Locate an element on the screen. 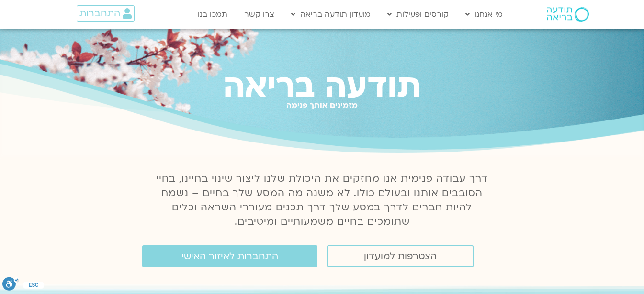 The width and height of the screenshot is (644, 294). a: הצטרפות למועדון is located at coordinates (401, 256).